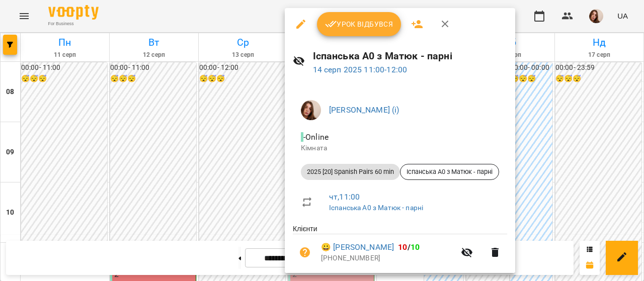 This screenshot has width=644, height=281. Describe the element at coordinates (410, 56) in the screenshot. I see `h6: Іспанська А0 з Матюк - парні` at that location.